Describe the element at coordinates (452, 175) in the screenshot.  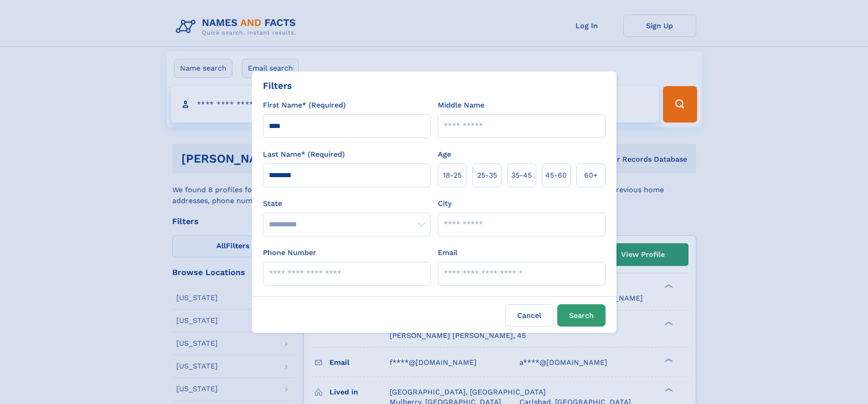
I see `span: 18‑25` at that location.